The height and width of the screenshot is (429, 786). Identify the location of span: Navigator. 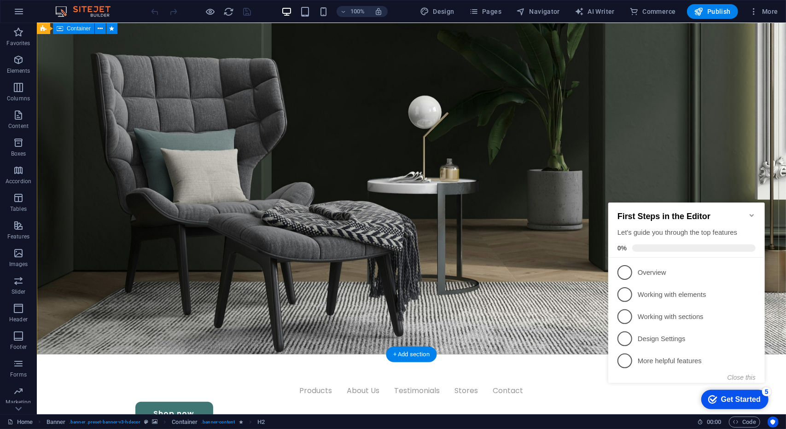
(538, 12).